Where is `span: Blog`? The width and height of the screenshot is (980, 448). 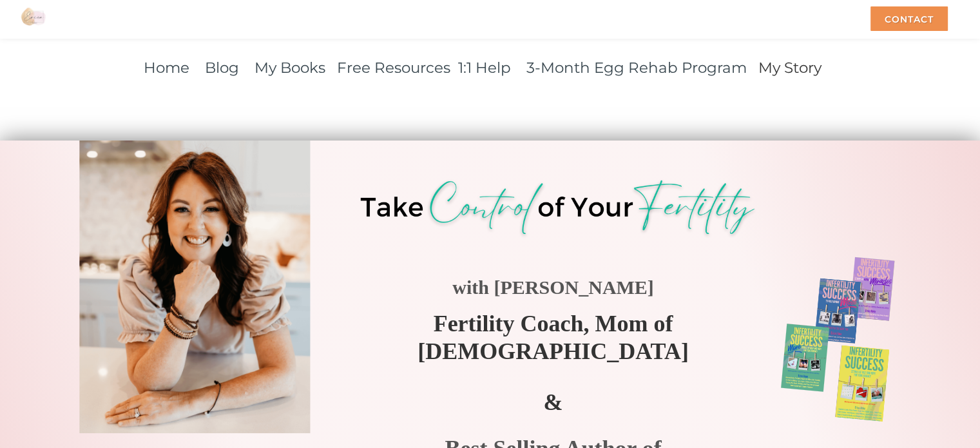 span: Blog is located at coordinates (221, 68).